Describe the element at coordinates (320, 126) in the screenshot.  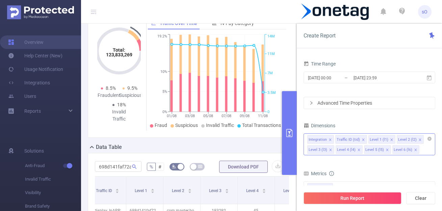
I see `span: Dimensions` at that location.